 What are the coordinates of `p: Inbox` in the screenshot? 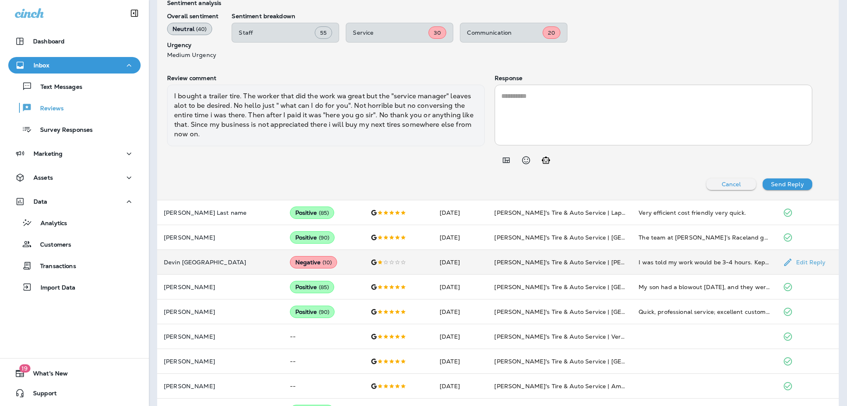 It's located at (41, 65).